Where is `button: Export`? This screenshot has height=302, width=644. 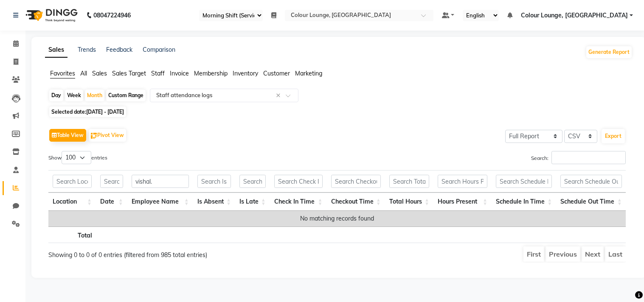 button: Export is located at coordinates (613, 136).